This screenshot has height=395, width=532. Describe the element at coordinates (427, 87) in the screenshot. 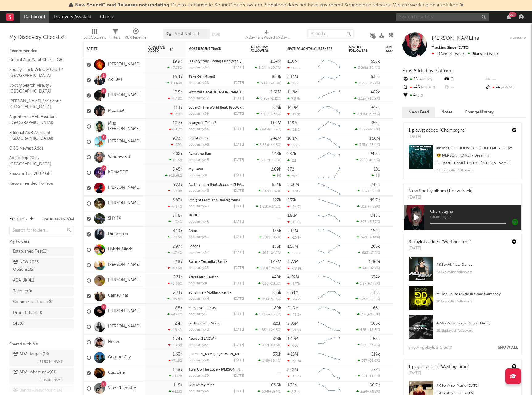

I see `span: -1.43k %` at that location.